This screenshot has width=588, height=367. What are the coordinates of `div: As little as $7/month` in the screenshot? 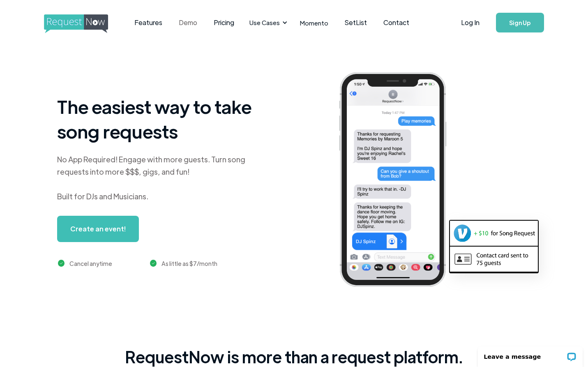 It's located at (190, 264).